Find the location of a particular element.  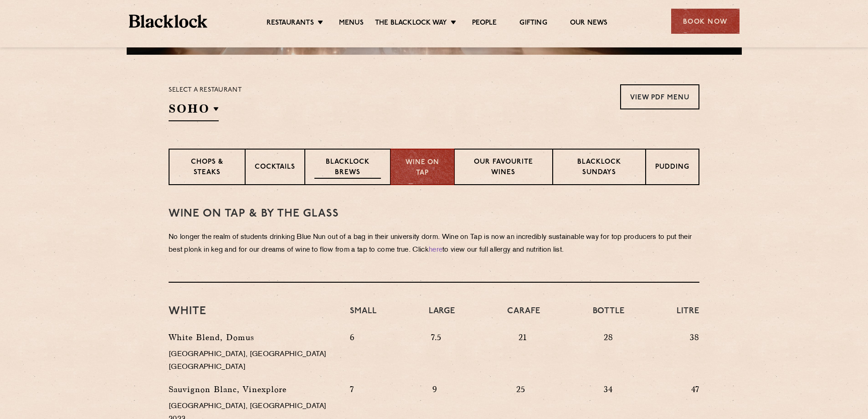

p: Select a restaurant is located at coordinates (205, 90).